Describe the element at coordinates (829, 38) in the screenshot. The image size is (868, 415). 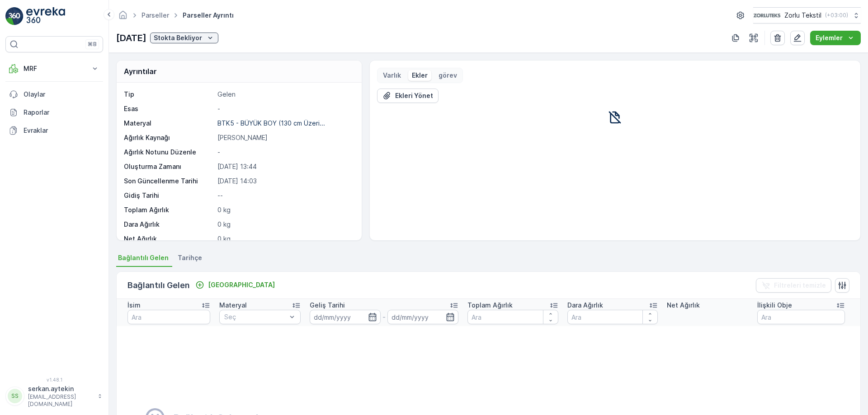
I see `p: Eylemler` at that location.